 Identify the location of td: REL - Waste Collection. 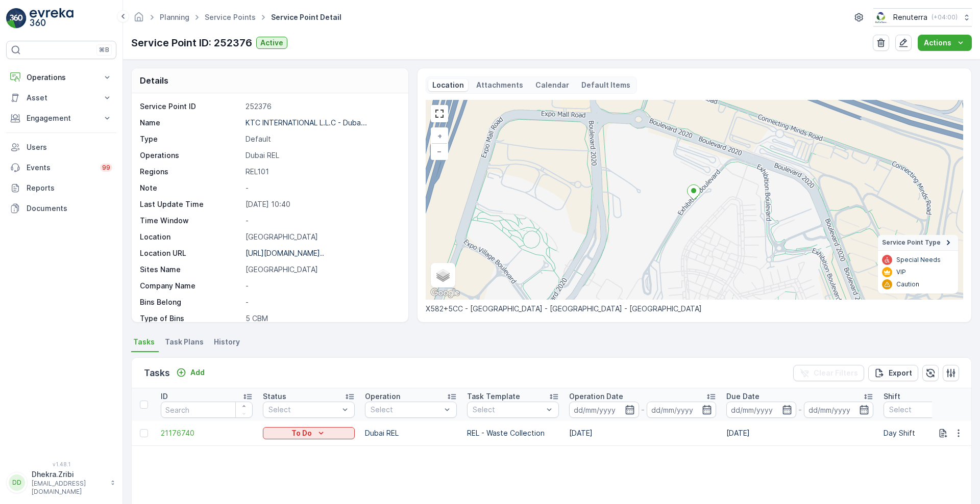
(513, 434).